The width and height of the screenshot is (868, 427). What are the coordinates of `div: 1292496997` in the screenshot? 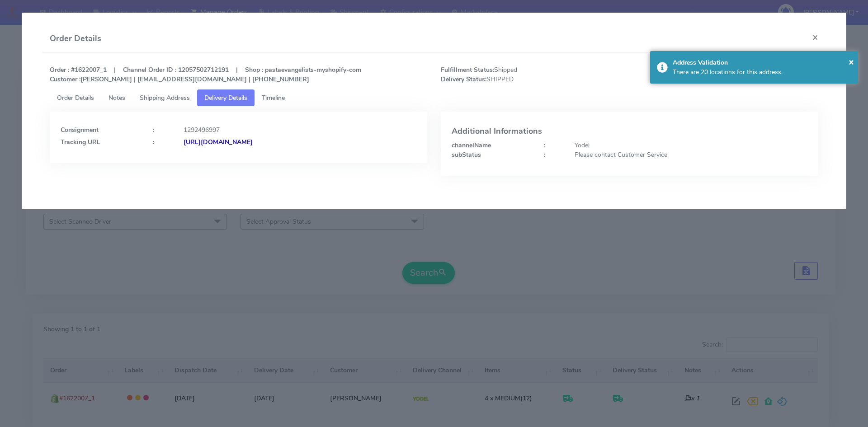 It's located at (300, 130).